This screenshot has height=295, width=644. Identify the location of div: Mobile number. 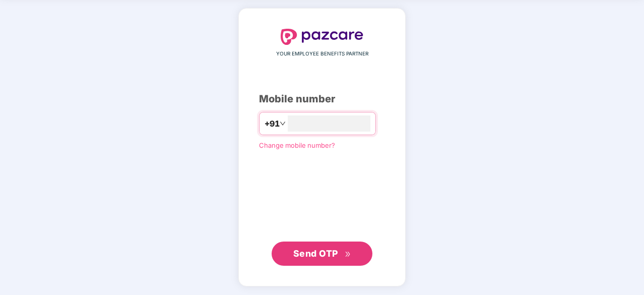
(322, 99).